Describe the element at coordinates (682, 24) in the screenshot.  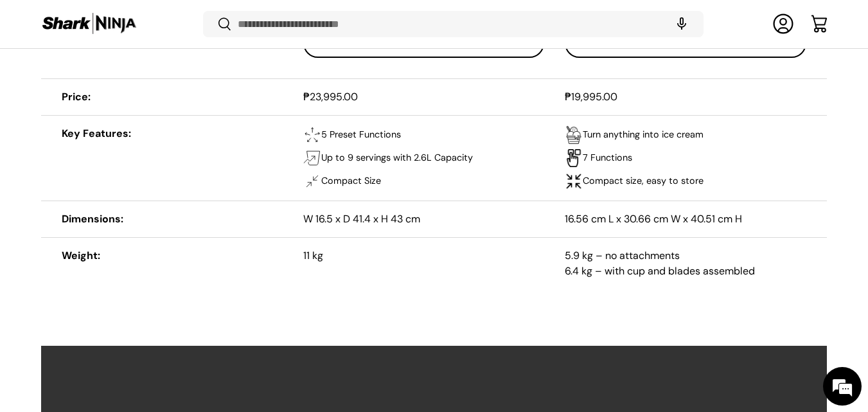
I see `speech-search-button: Search by voice` at that location.